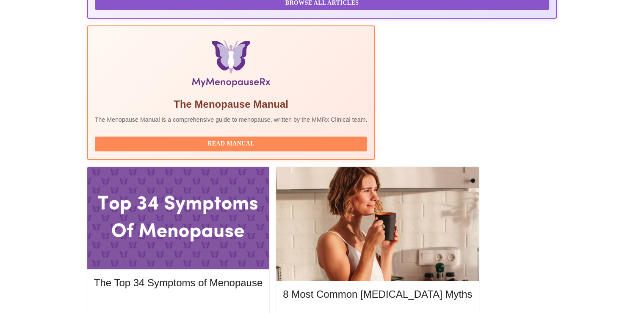  I want to click on button: Read Manual, so click(231, 144).